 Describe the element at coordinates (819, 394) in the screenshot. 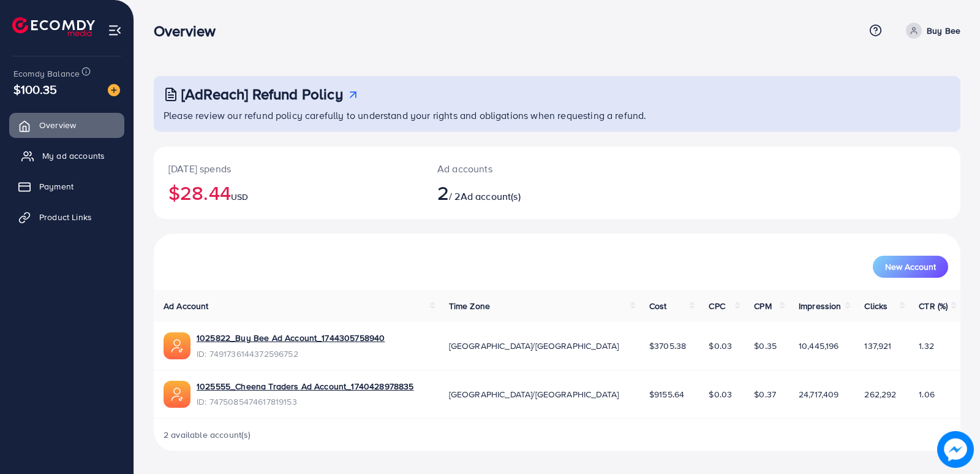

I see `span: 24,717,409` at that location.